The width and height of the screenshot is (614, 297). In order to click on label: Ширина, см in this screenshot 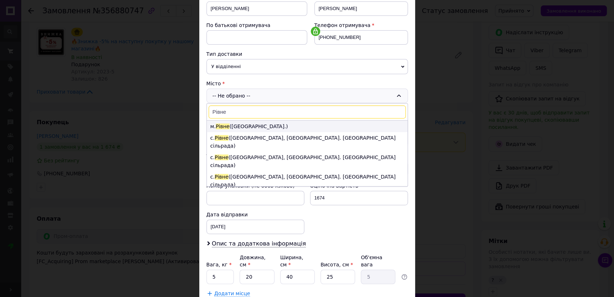, I will do `click(292, 261)`.